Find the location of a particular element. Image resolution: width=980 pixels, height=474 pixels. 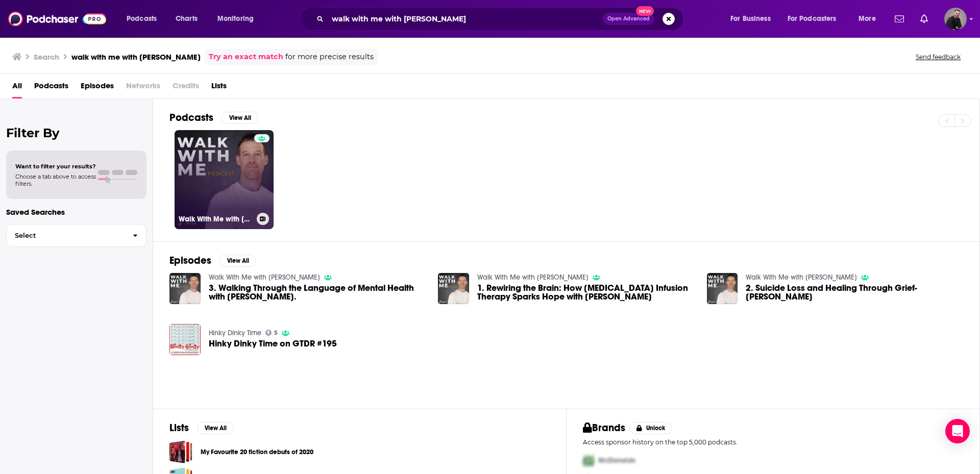

img: 1. Rewiring the Brain: How Ketamine Infusion Therapy Sparks Hope with Dr. Geoff O’Neill is located at coordinates (453, 288).